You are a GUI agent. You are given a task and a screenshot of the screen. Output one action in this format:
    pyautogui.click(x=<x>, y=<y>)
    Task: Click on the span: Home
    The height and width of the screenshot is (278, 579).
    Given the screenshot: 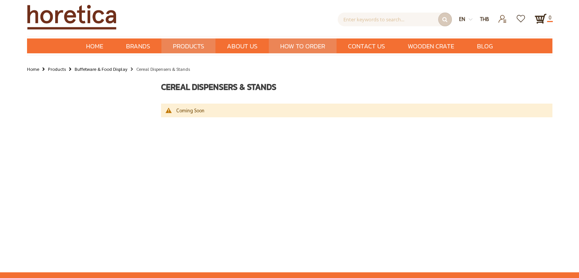 What is the action you would take?
    pyautogui.click(x=94, y=46)
    